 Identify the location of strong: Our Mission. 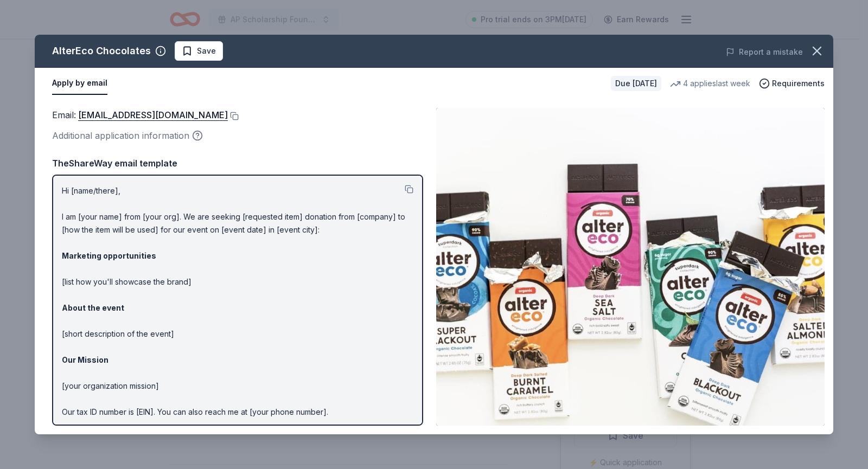
(85, 359).